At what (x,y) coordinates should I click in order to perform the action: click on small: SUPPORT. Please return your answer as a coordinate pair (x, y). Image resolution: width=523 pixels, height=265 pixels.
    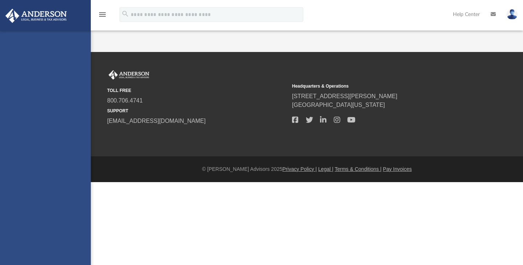
    Looking at the image, I should click on (197, 111).